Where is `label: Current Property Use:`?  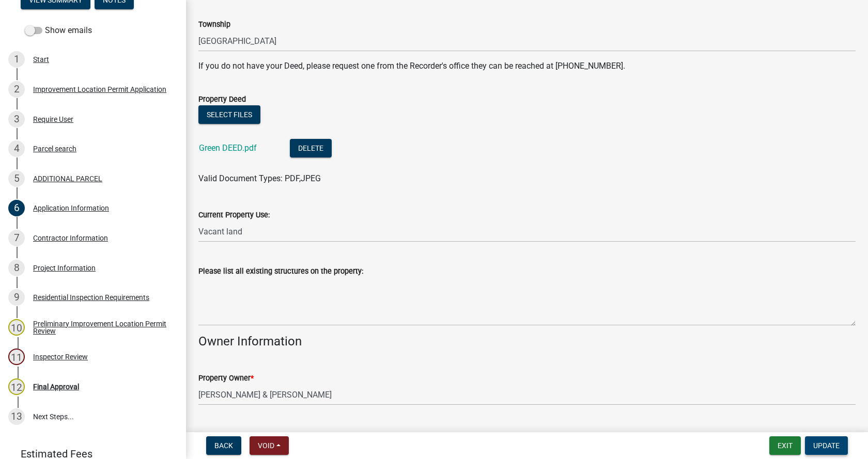
label: Current Property Use: is located at coordinates (234, 215).